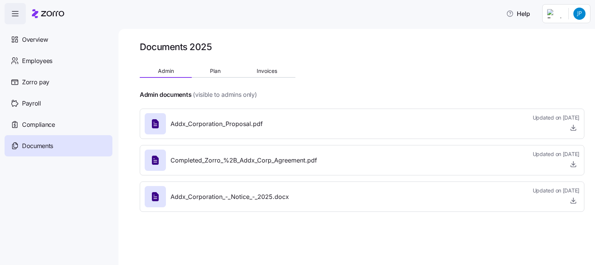 The image size is (595, 265). Describe the element at coordinates (58, 146) in the screenshot. I see `a: Documents` at that location.